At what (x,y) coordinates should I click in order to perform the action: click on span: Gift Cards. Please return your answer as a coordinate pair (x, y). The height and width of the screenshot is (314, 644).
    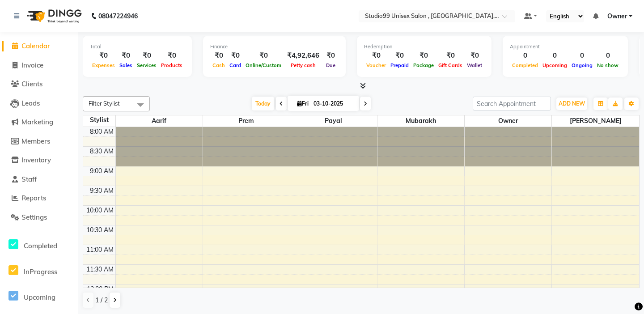
    Looking at the image, I should click on (451, 66).